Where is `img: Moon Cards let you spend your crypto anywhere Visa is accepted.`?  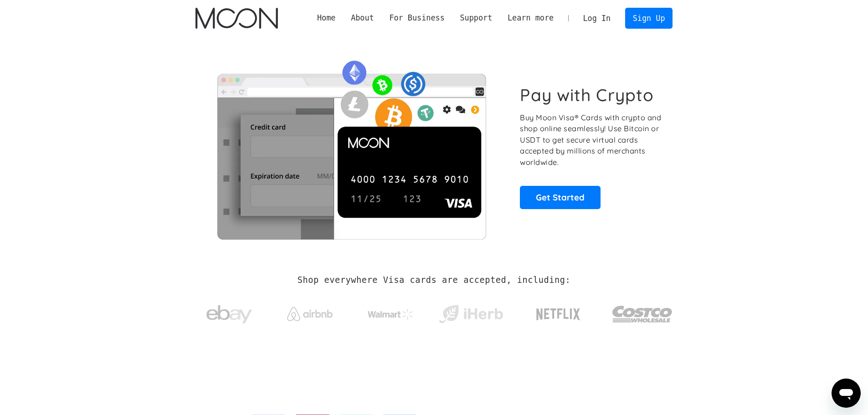
img: Moon Cards let you spend your crypto anywhere Visa is accepted. is located at coordinates (351, 147).